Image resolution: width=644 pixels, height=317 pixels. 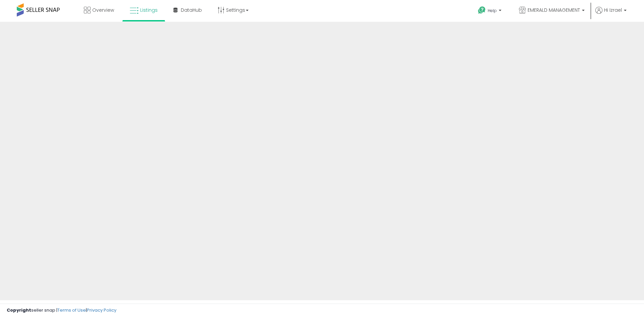 What do you see at coordinates (191, 10) in the screenshot?
I see `span: DataHub` at bounding box center [191, 10].